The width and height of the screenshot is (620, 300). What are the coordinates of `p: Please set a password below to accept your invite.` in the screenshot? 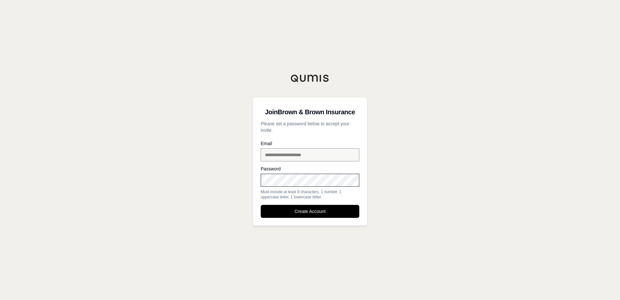 It's located at (310, 127).